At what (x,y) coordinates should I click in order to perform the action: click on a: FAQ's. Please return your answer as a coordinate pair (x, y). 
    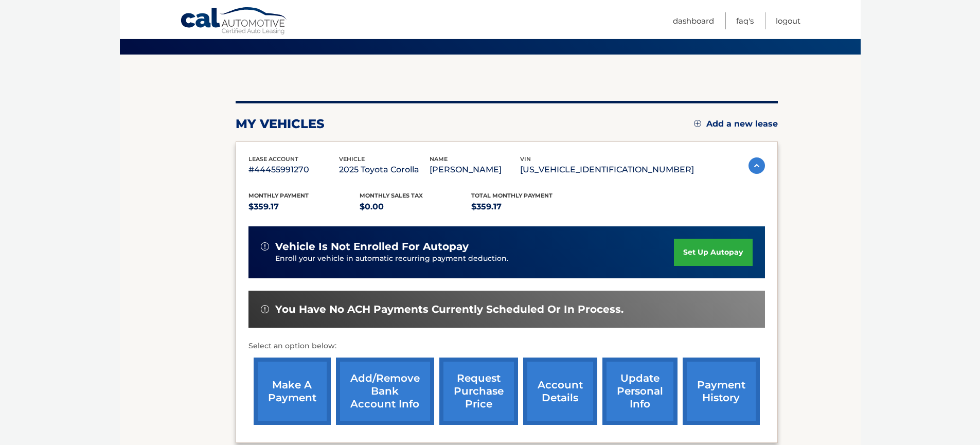
    Looking at the image, I should click on (745, 20).